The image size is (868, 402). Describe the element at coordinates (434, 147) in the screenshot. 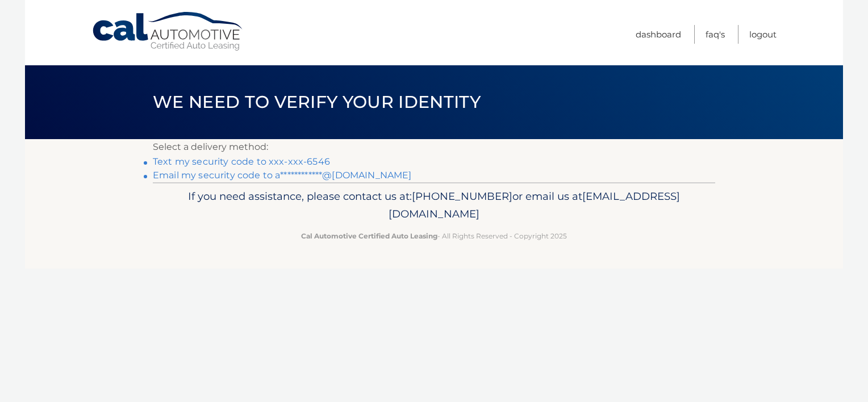

I see `p: Select a delivery method:` at that location.